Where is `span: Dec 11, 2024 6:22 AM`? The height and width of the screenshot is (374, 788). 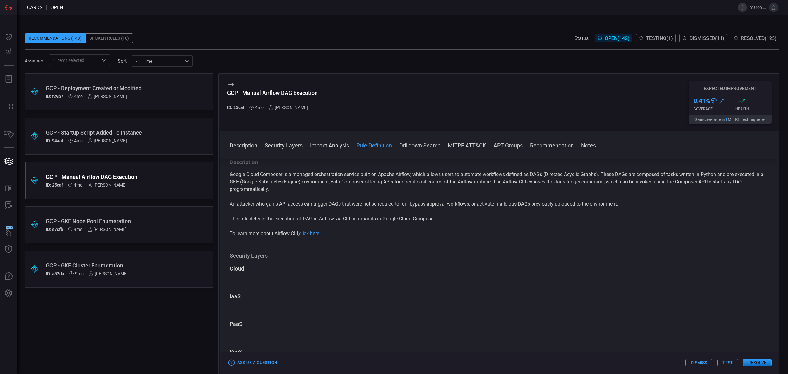
span: Dec 11, 2024 6:22 AM is located at coordinates (79, 274).